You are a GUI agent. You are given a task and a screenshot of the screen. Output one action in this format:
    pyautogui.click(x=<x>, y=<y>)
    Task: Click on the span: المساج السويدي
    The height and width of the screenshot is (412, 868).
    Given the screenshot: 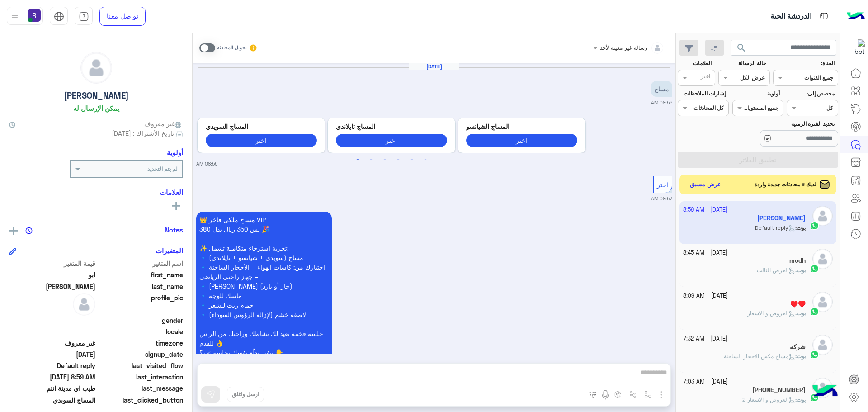 What is the action you would take?
    pyautogui.click(x=52, y=401)
    